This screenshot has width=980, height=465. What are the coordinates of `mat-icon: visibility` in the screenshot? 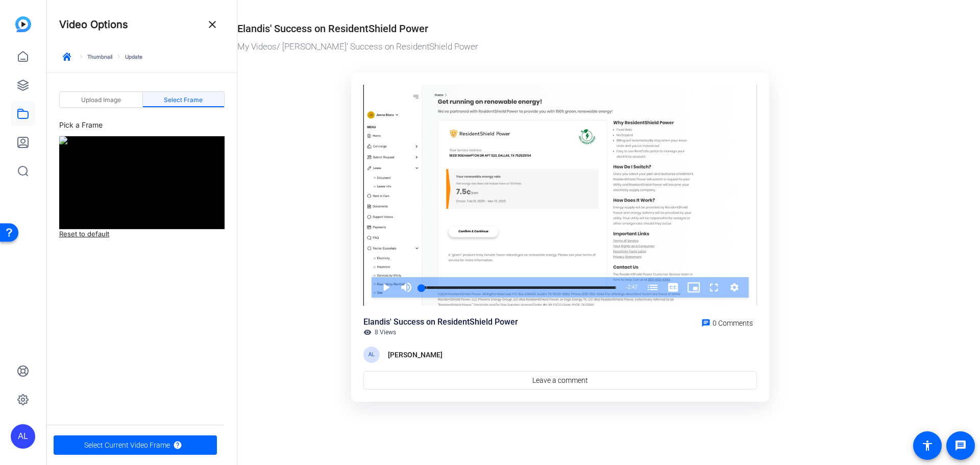 It's located at (368, 332).